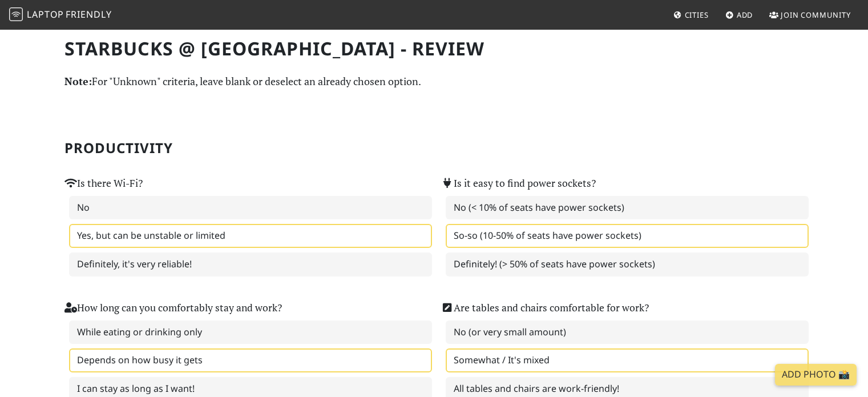 The image size is (868, 397). What do you see at coordinates (78, 81) in the screenshot?
I see `strong: Note:` at bounding box center [78, 81].